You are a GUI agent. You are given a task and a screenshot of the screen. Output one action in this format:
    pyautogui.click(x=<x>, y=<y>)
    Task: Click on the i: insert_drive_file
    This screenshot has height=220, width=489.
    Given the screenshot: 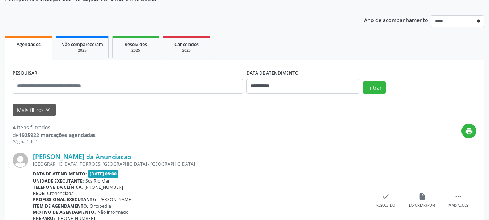 What is the action you would take?
    pyautogui.click(x=422, y=196)
    